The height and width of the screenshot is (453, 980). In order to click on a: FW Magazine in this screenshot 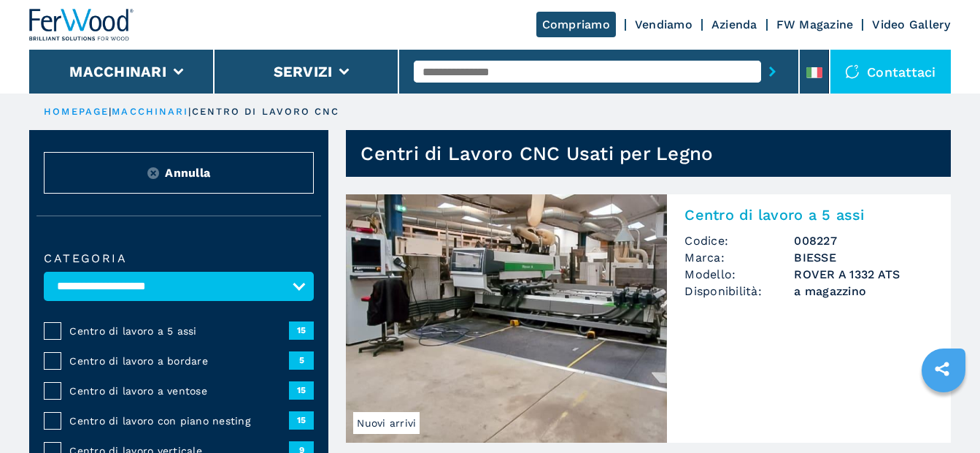, I will do `click(815, 24)`.